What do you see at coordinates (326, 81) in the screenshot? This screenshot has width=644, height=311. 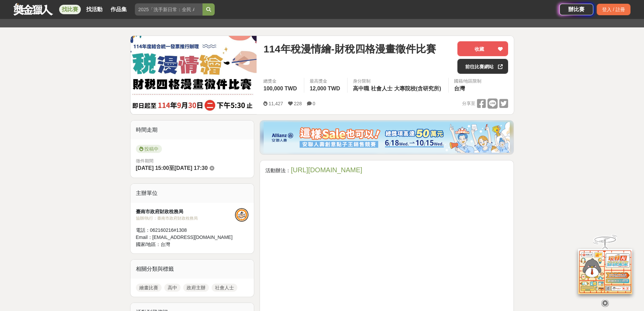 I see `span: 最高獎金` at bounding box center [326, 81].